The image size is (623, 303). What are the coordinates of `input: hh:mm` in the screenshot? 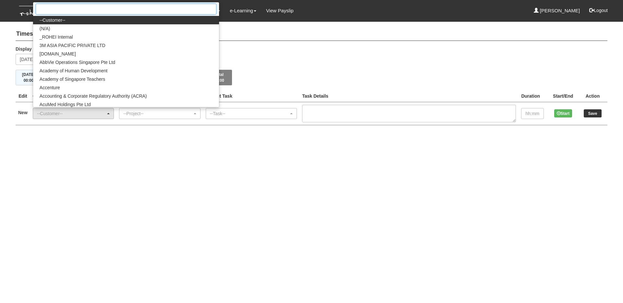 It's located at (532, 113).